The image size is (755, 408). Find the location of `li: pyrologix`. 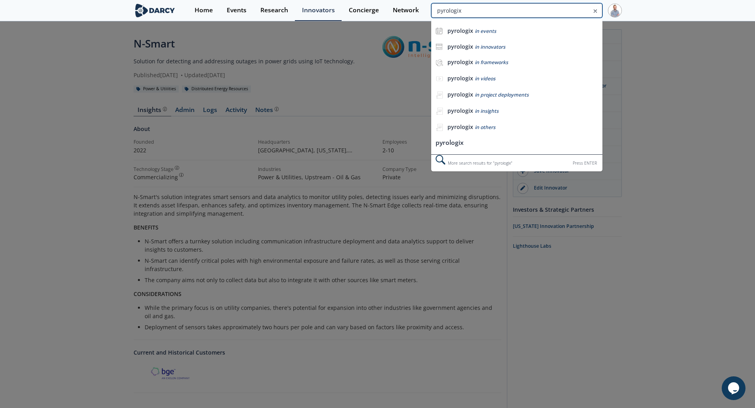

li: pyrologix is located at coordinates (516, 143).